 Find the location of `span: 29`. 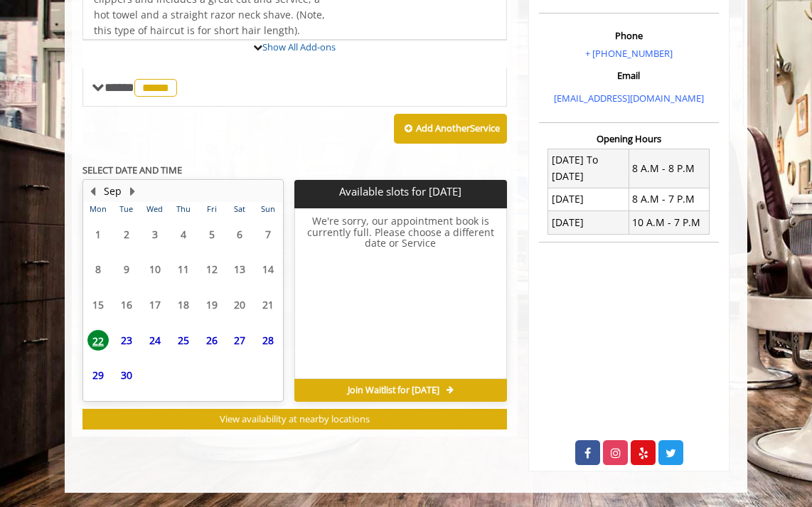

span: 29 is located at coordinates (98, 374).